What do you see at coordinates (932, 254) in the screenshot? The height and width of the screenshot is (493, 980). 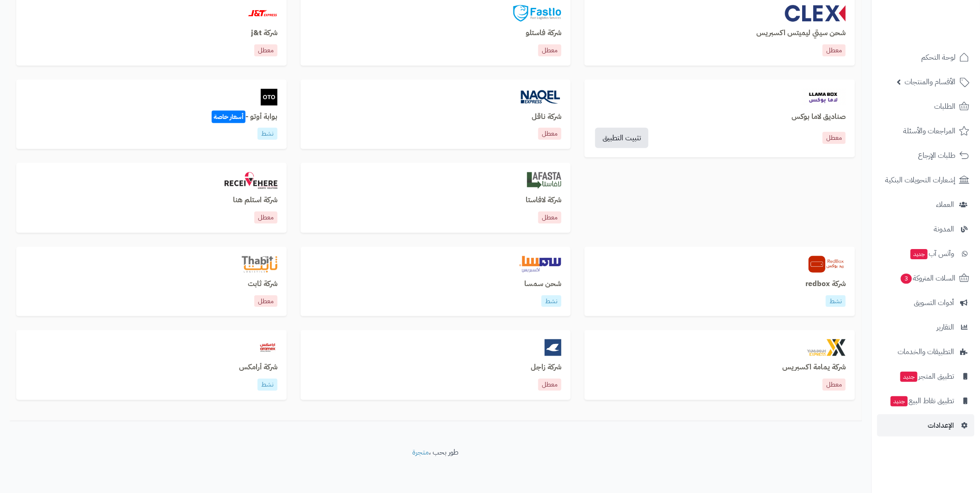 I see `span: وآتس آب` at bounding box center [932, 254].